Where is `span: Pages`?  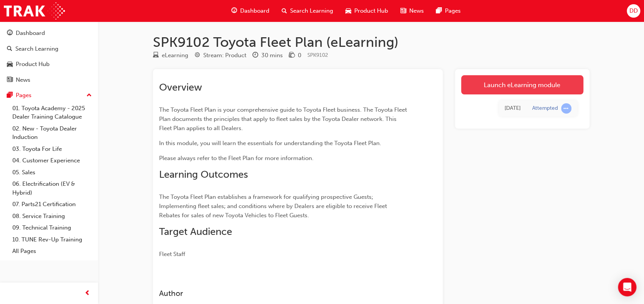 span: Pages is located at coordinates (452, 11).